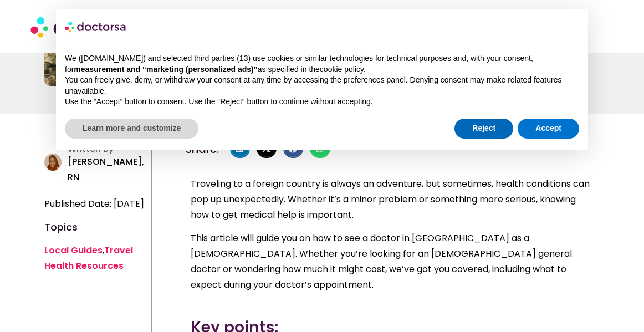 This screenshot has width=644, height=332. I want to click on p: Traveling to a foreign country is always an adventure, but sometimes, health conditions can pop u..., so click(392, 200).